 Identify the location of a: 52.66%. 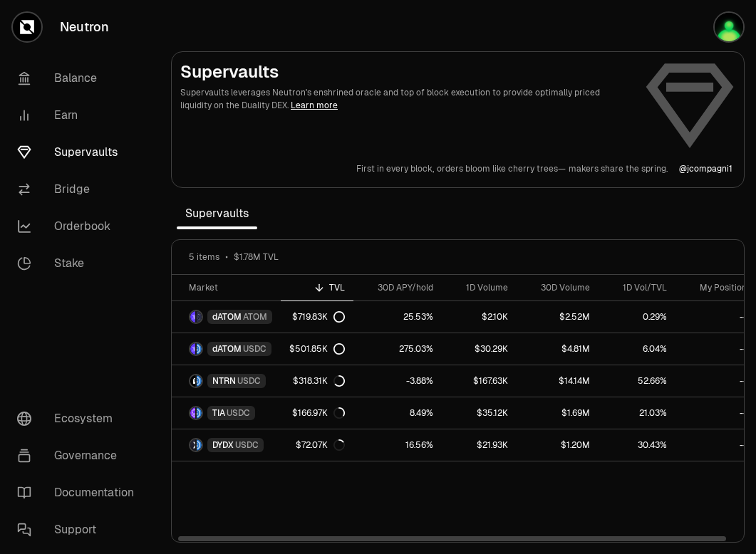
(637, 381).